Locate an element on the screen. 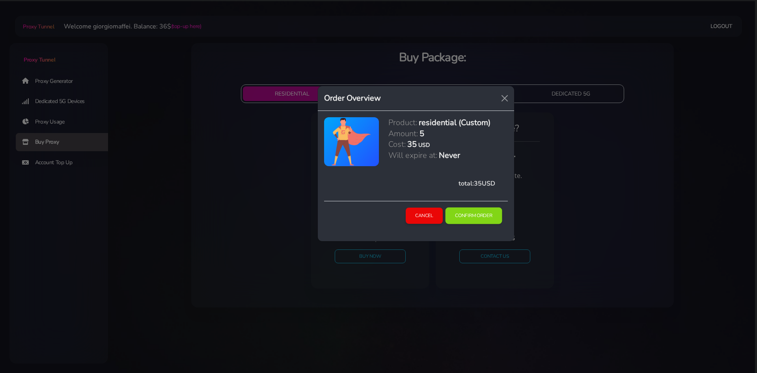  h5: Product: is located at coordinates (403, 122).